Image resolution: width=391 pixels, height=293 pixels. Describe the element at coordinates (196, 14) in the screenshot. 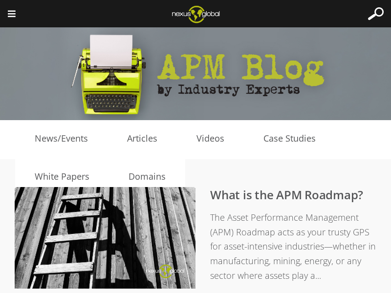

I see `img: Nexus Global` at that location.